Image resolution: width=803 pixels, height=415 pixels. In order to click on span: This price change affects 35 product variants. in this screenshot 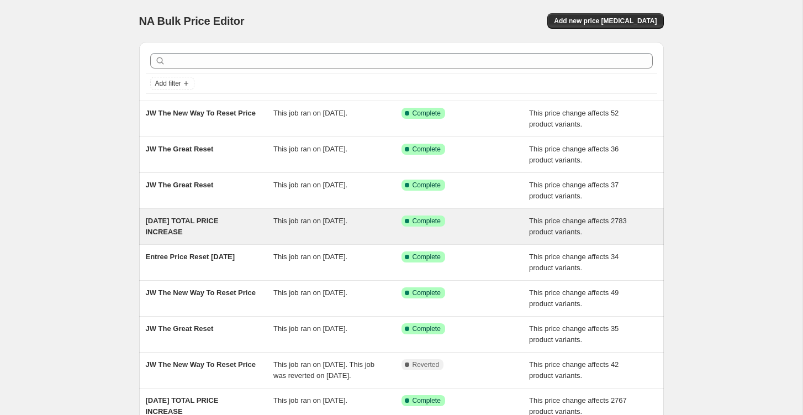, I will do `click(574, 334)`.